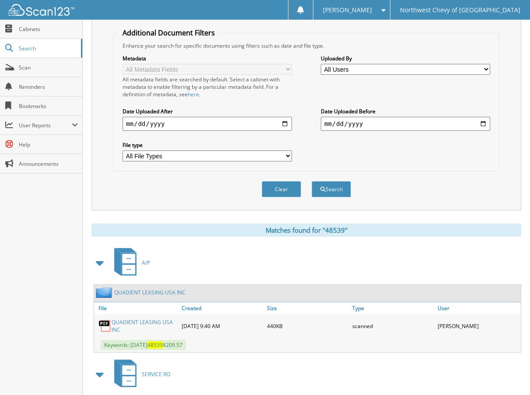 Image resolution: width=530 pixels, height=395 pixels. Describe the element at coordinates (105, 292) in the screenshot. I see `img: folder2.png` at that location.